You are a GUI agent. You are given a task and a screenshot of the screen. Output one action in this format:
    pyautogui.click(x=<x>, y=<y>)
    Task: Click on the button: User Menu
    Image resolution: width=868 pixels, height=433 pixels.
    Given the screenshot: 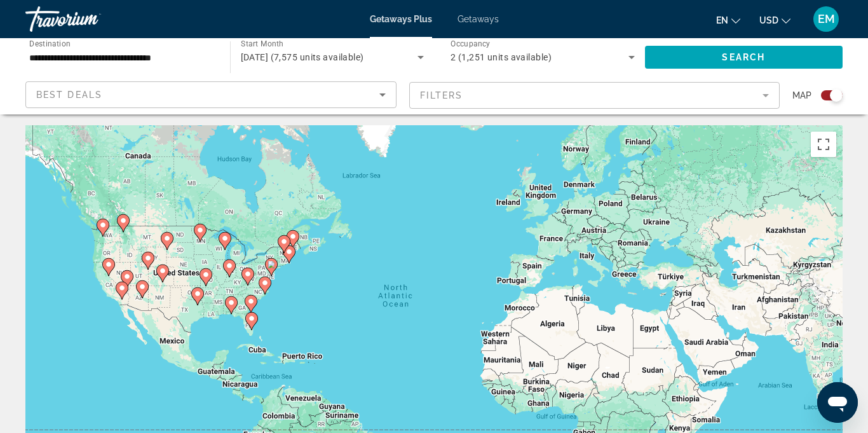 What is the action you would take?
    pyautogui.click(x=826, y=19)
    